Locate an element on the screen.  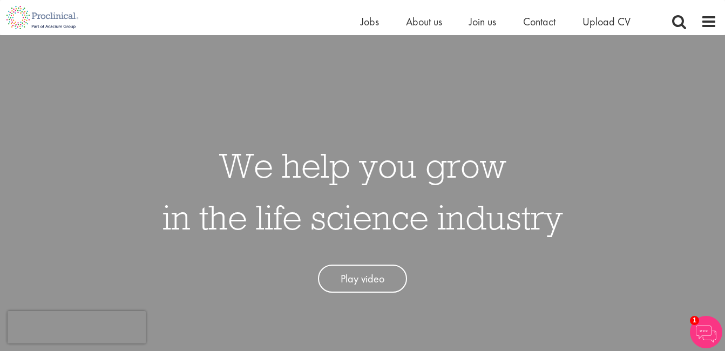
span: About us is located at coordinates (424, 22).